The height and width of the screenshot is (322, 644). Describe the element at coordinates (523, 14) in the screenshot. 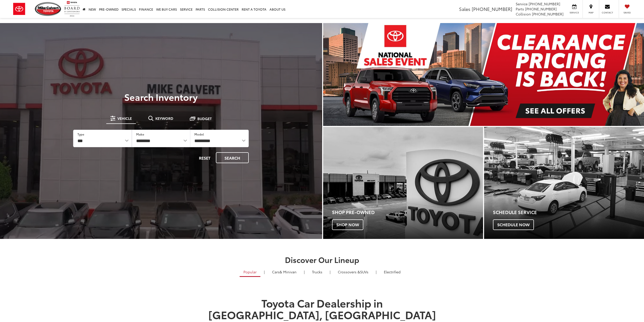

I see `span: Collision` at that location.